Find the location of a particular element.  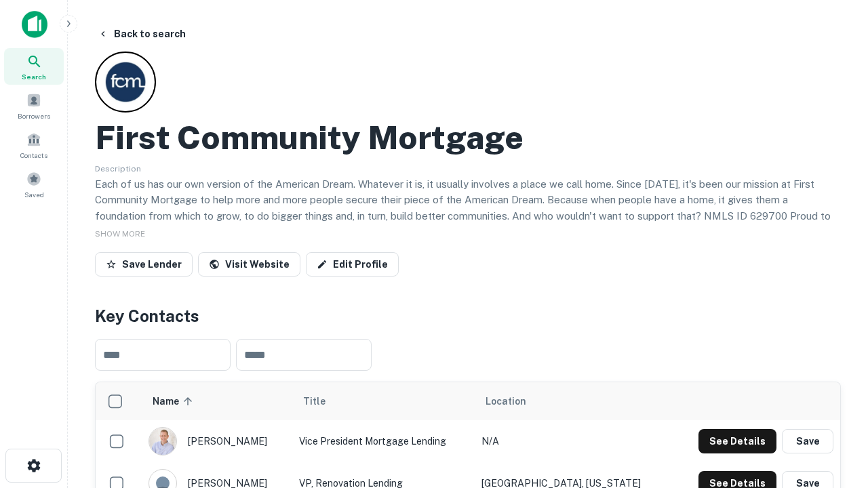

button: Save Lender is located at coordinates (144, 265).